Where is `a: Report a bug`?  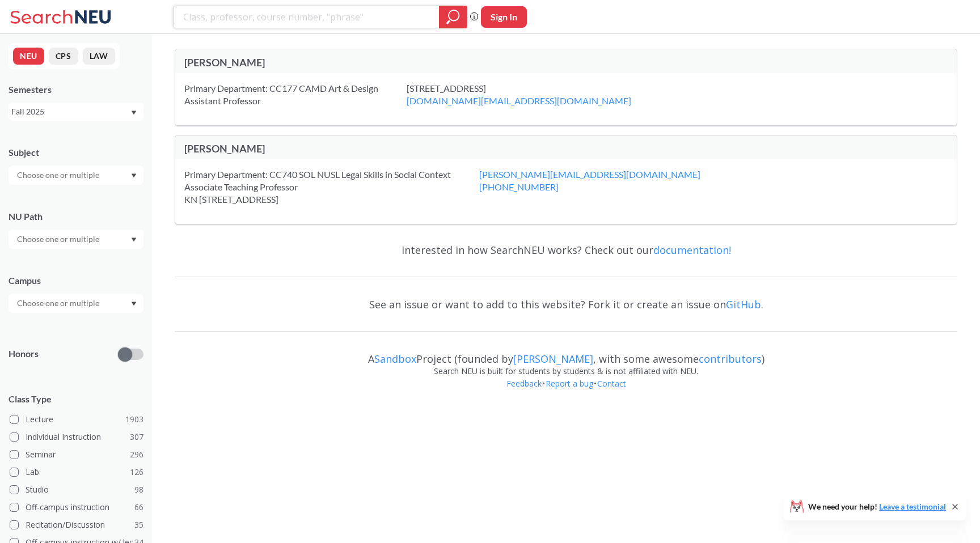
a: Report a bug is located at coordinates (569, 383).